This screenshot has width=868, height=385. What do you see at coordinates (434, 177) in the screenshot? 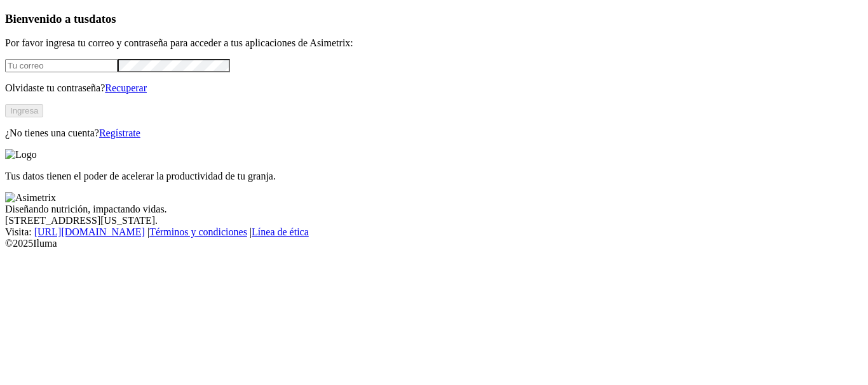
I see `p: Tus datos tienen el poder de acelerar la productividad de tu granja.` at bounding box center [434, 177].